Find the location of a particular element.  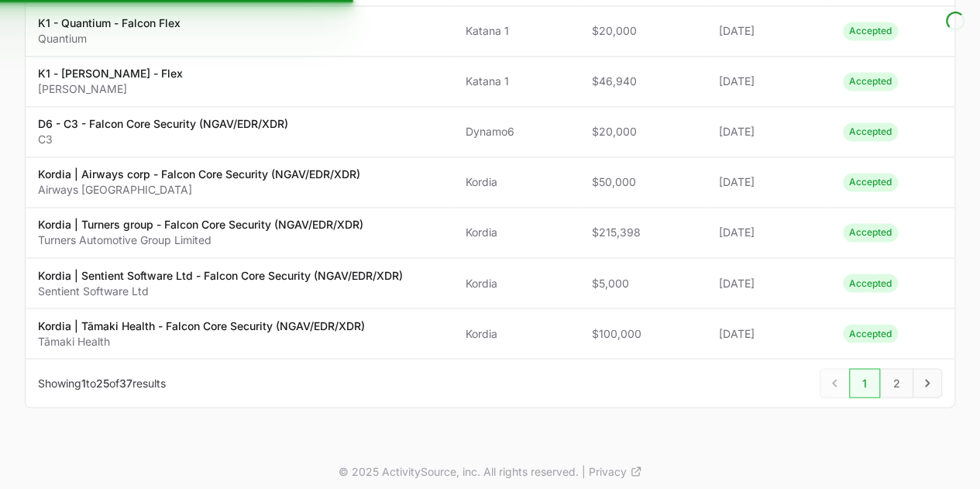

p: Kordia | Sentient Software Ltd - Falcon Core Security (NGAV/EDR/XDR) is located at coordinates (220, 275).